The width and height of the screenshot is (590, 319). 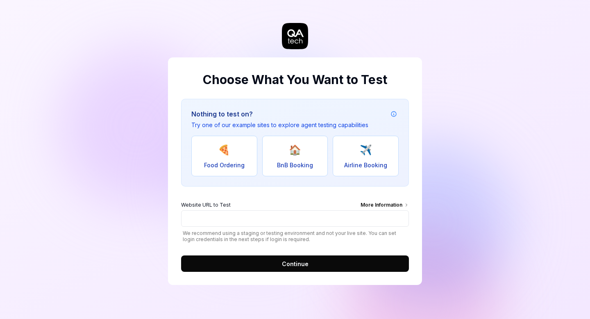 What do you see at coordinates (295, 80) in the screenshot?
I see `h2: Choose What You Want to Test` at bounding box center [295, 80].